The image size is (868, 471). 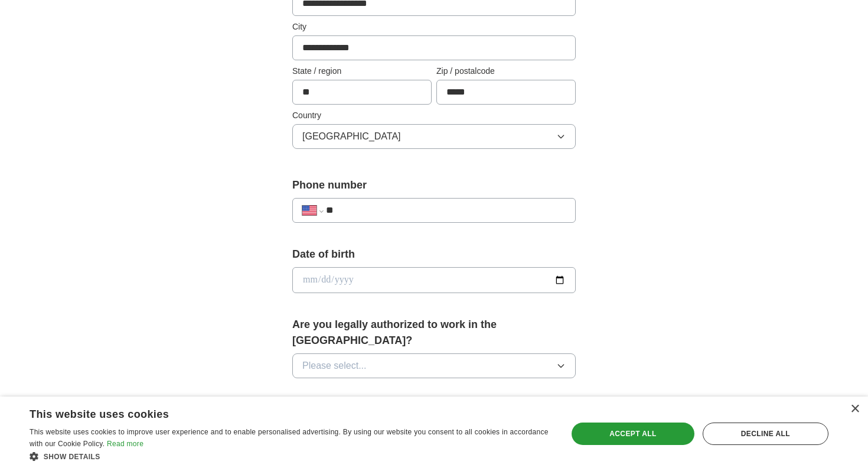 What do you see at coordinates (434, 116) in the screenshot?
I see `label: Country` at bounding box center [434, 116].